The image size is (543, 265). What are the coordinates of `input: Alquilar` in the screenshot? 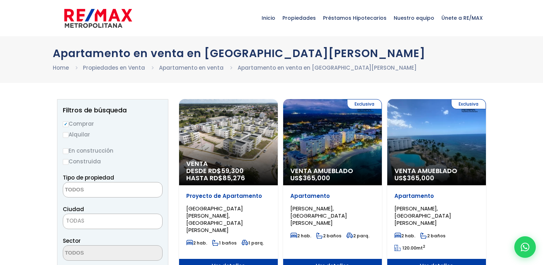 It's located at (66, 135).